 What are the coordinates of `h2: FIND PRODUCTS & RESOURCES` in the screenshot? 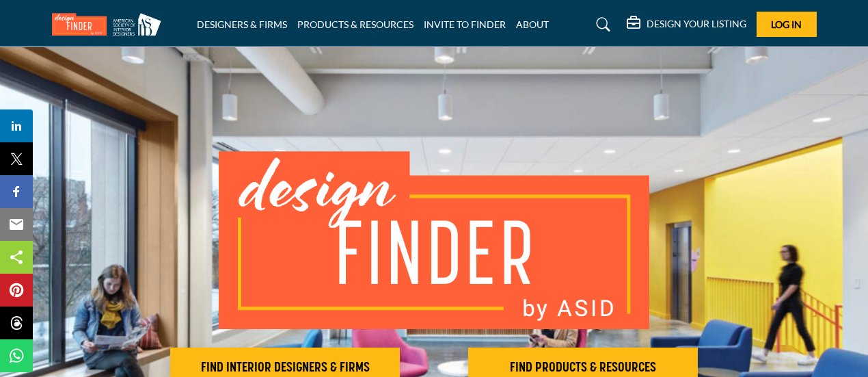 It's located at (583, 368).